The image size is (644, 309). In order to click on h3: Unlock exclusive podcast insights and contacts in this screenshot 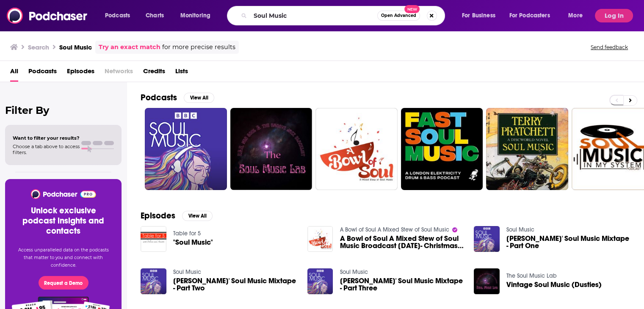, I will do `click(63, 221)`.